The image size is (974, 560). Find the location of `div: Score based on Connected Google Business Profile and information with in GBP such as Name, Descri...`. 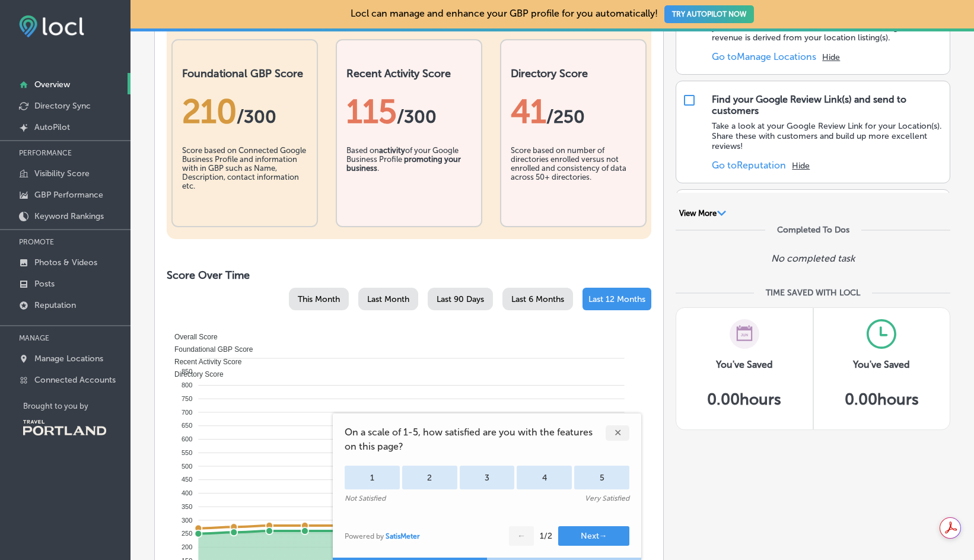

div: Score based on Connected Google Business Profile and information with in GBP such as Name, Descri... is located at coordinates (244, 176).